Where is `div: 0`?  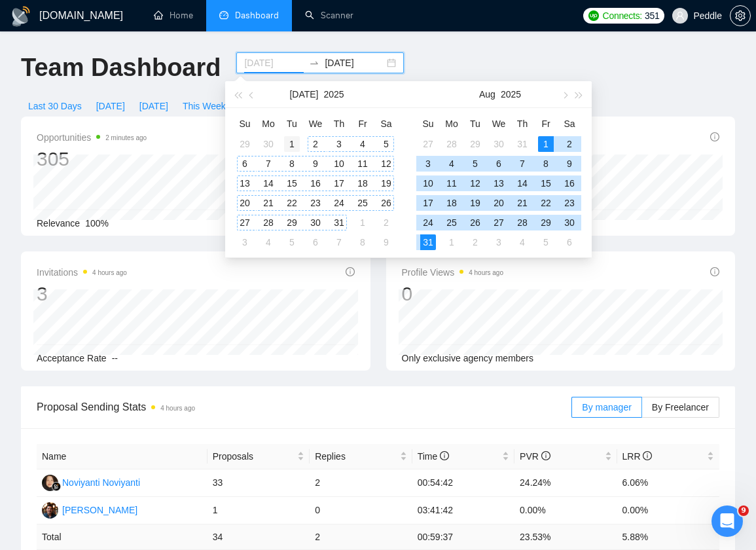
div: 0 is located at coordinates (454, 294).